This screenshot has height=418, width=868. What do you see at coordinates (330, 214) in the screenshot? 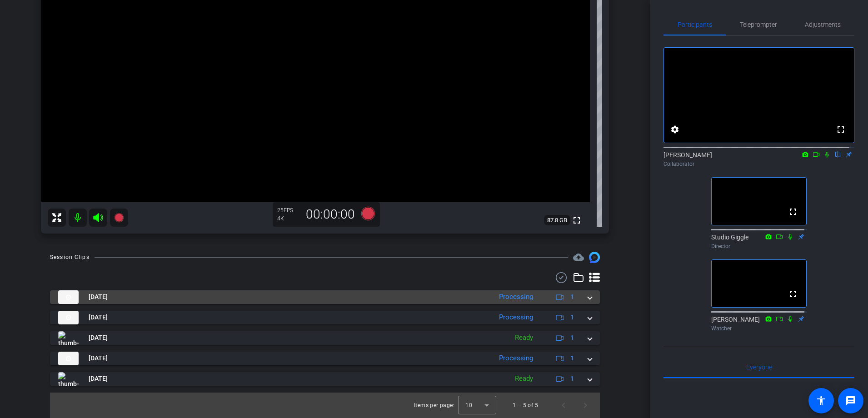
I see `div: 00:00:00` at bounding box center [330, 214].